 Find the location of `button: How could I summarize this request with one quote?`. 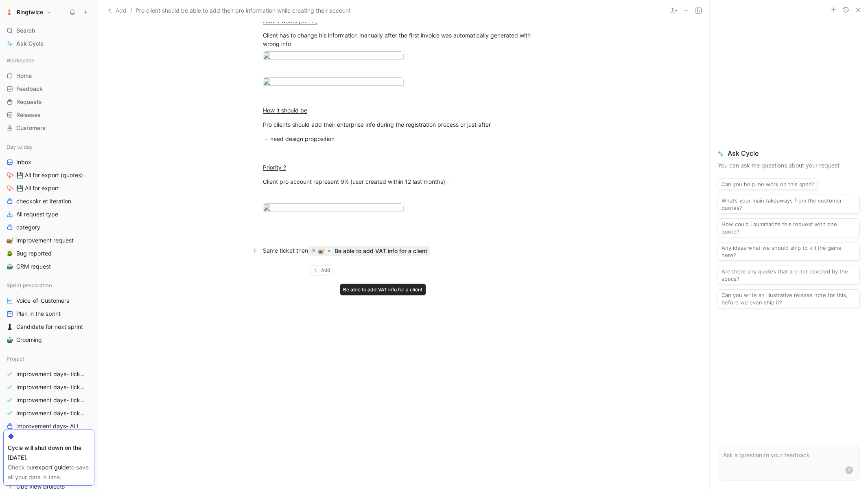

button: How could I summarize this request with one quote? is located at coordinates (789, 228).